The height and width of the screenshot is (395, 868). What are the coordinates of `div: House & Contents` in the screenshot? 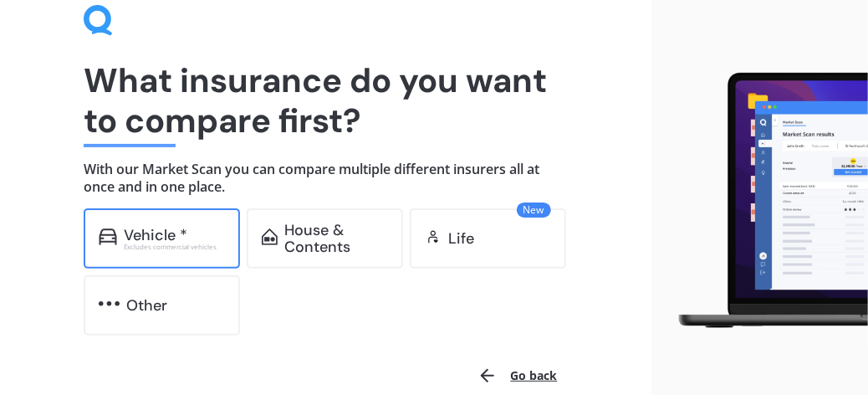 It's located at (336, 238).